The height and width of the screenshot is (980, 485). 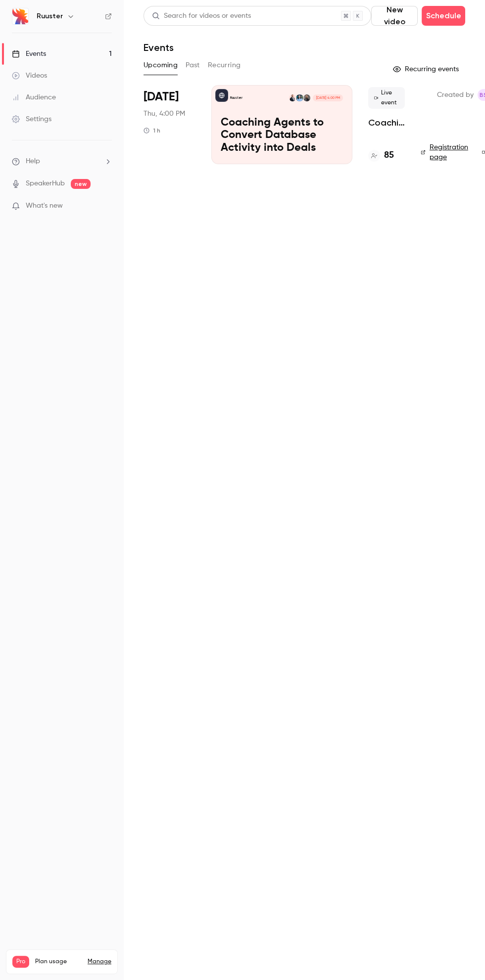 I want to click on button: Schedule, so click(x=443, y=16).